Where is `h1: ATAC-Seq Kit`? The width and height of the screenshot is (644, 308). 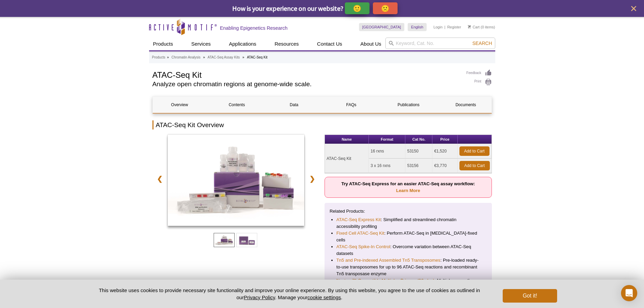 h1: ATAC-Seq Kit is located at coordinates (306, 74).